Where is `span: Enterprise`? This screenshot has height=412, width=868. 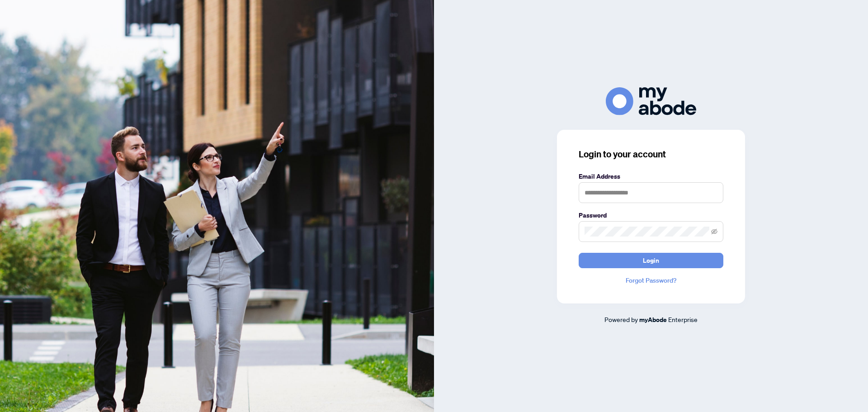
span: Enterprise is located at coordinates (682, 319).